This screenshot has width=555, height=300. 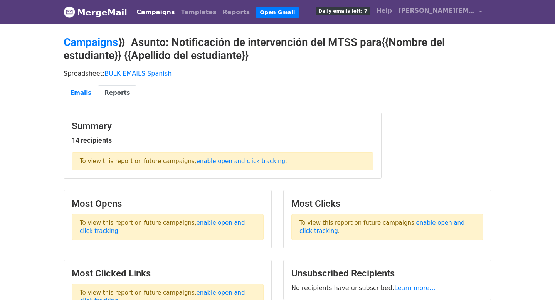 What do you see at coordinates (387, 273) in the screenshot?
I see `h3: Unsubscribed Recipients` at bounding box center [387, 273].